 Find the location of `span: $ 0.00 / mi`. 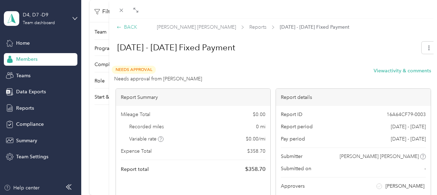

span: $ 0.00 / mi is located at coordinates (255, 139).